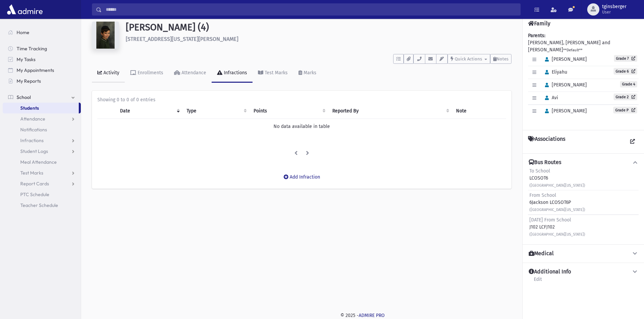 The image size is (644, 319). I want to click on a: Meal Attendance, so click(42, 162).